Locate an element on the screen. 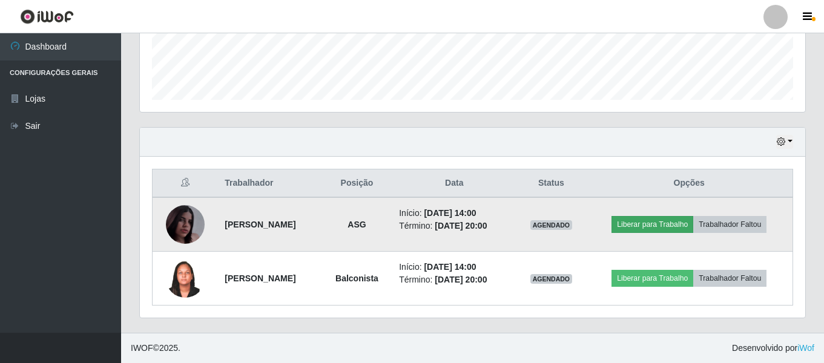  th: Data is located at coordinates (454, 184).